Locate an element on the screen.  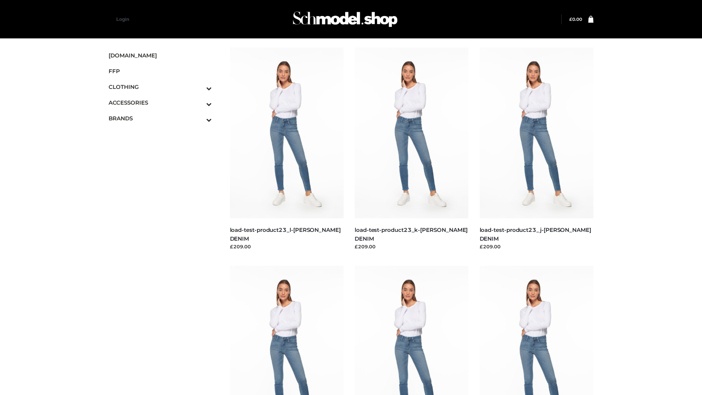
a: FFP is located at coordinates (160, 71).